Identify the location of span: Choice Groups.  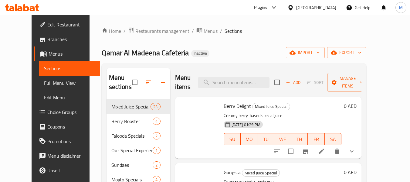
(71, 112).